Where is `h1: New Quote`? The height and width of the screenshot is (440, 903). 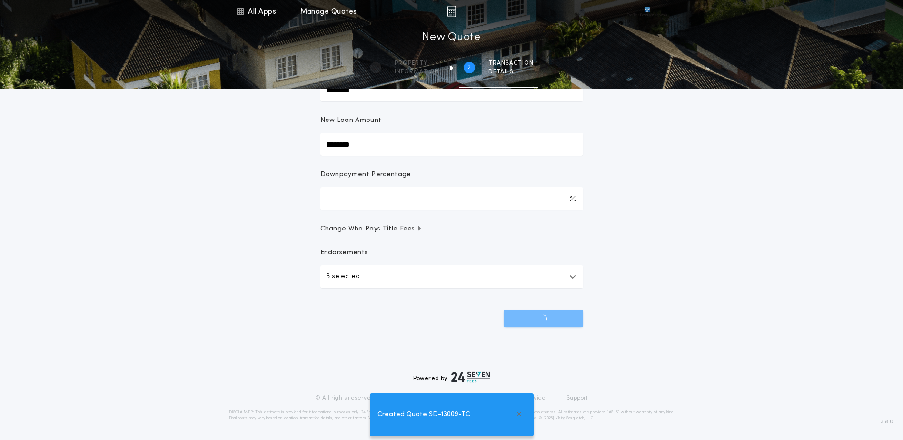
h1: New Quote is located at coordinates (451, 38).